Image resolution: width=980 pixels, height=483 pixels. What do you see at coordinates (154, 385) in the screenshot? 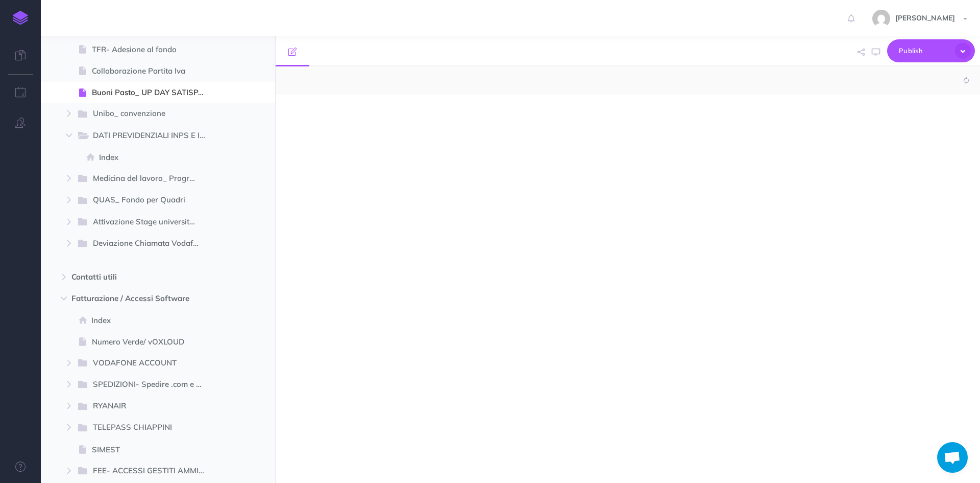
I see `span: SPEDIZIONI- Spedire .com e UPS` at bounding box center [154, 385].